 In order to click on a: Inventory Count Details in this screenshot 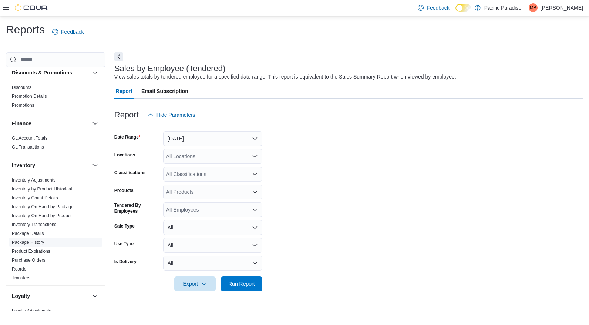, I will do `click(35, 198)`.